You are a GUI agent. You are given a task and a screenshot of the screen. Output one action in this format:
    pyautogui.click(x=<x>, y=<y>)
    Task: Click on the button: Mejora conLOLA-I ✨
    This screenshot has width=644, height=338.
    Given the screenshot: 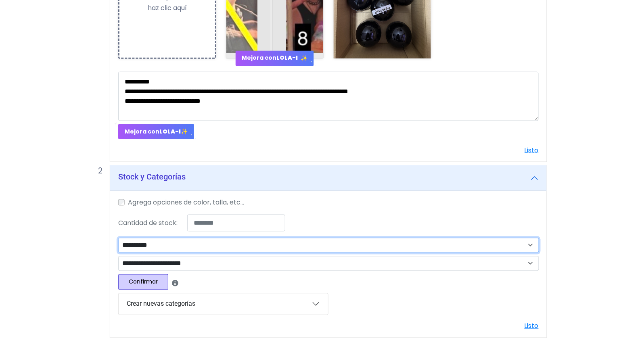 What is the action you would take?
    pyautogui.click(x=275, y=59)
    